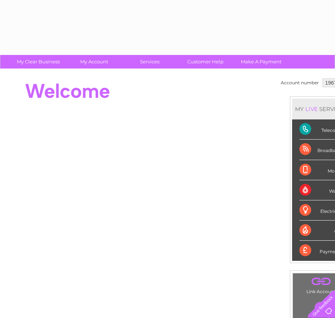 The width and height of the screenshot is (335, 318). Describe the element at coordinates (38, 62) in the screenshot. I see `a: My Clear Business` at that location.